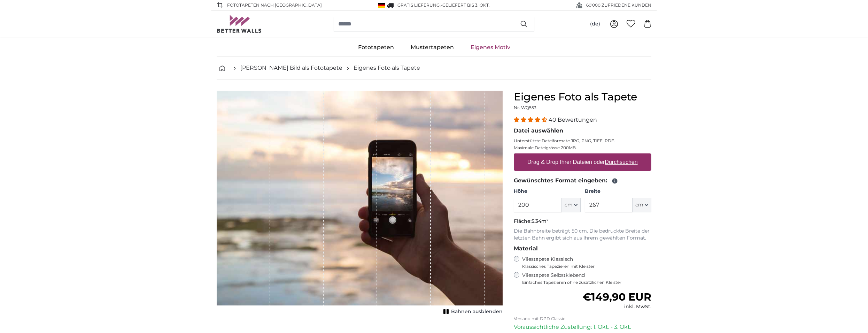 The width and height of the screenshot is (868, 333). I want to click on p: Versand mit DPD Classic, so click(582, 318).